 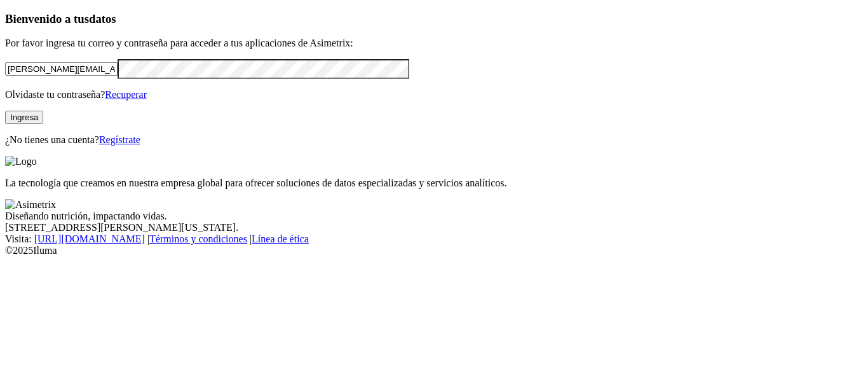 I want to click on div: Diseñando nutrición, impactando vidas., so click(x=434, y=216).